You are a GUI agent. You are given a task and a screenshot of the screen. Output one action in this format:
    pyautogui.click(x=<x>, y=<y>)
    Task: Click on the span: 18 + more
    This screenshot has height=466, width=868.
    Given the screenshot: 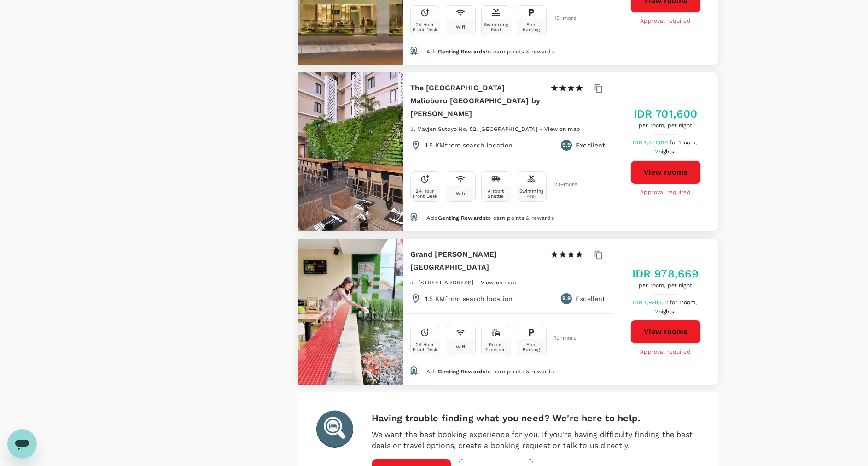 What is the action you would take?
    pyautogui.click(x=561, y=18)
    